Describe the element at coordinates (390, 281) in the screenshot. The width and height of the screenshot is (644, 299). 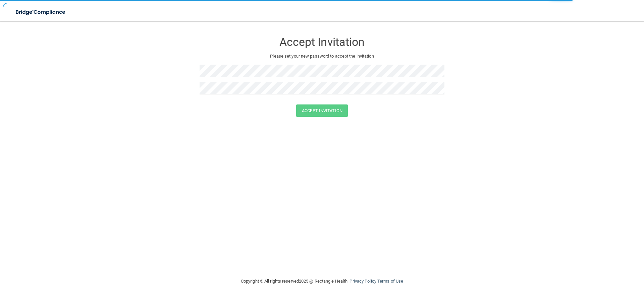
I see `a: Terms of Use` at that location.